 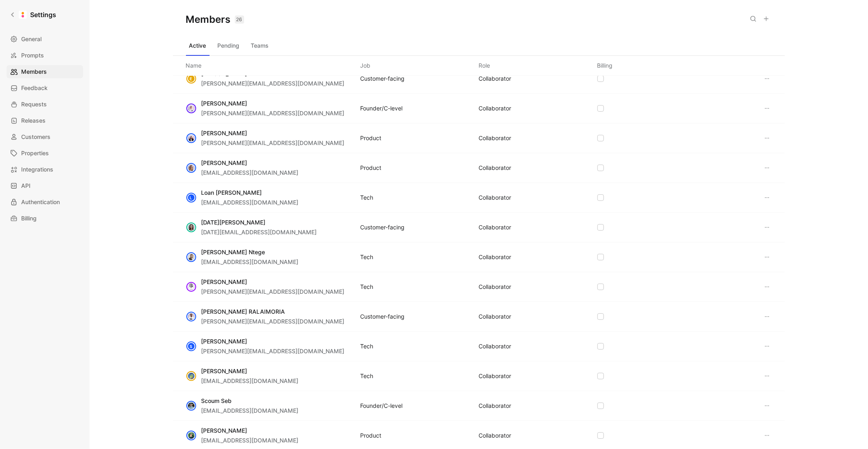 What do you see at coordinates (34, 88) in the screenshot?
I see `span: Feedback` at bounding box center [34, 88].